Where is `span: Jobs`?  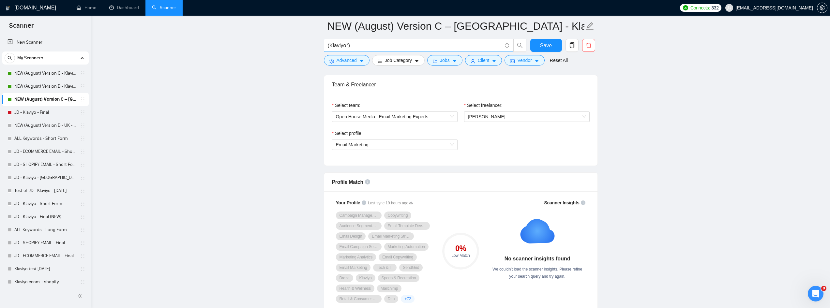
span: Jobs is located at coordinates (445, 60).